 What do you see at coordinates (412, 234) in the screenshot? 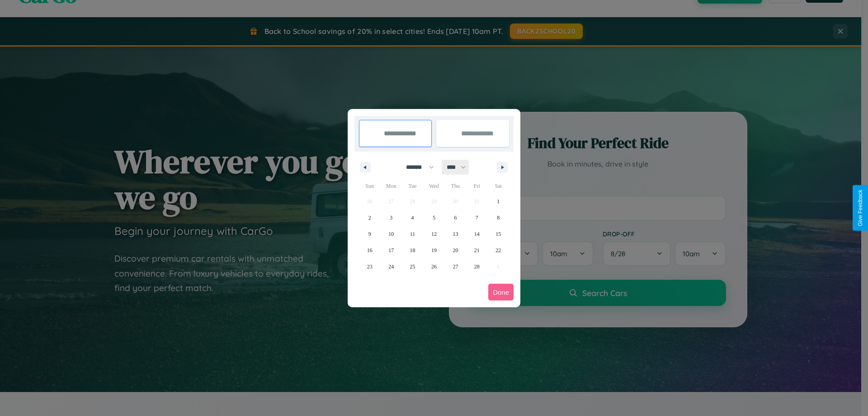
I see `button: 11` at bounding box center [412, 234].